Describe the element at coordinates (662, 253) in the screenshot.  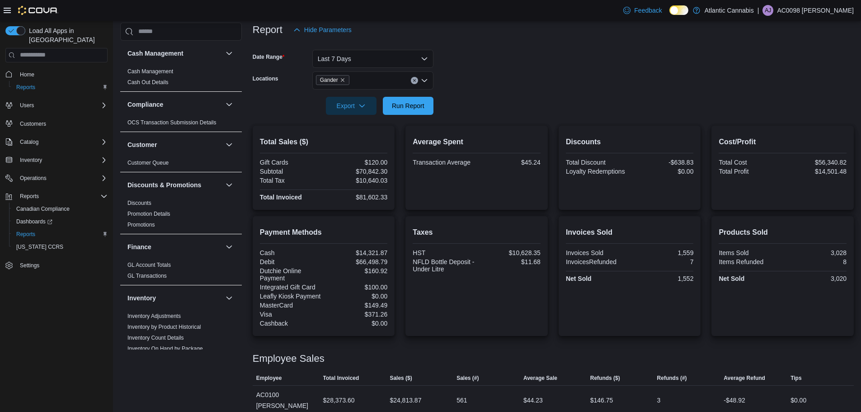
I see `div: 1,559` at that location.